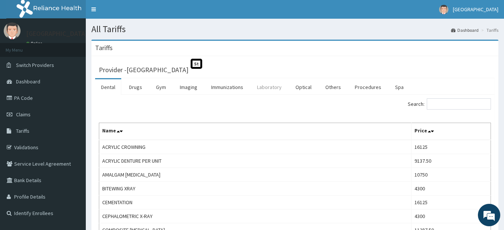 This screenshot has height=230, width=504. Describe the element at coordinates (255, 160) in the screenshot. I see `td: ACRYLIC DENTURE PER UNIT` at that location.